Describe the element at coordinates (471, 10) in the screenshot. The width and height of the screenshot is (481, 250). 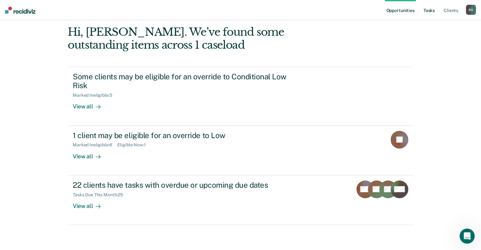
I see `button: RS` at that location.